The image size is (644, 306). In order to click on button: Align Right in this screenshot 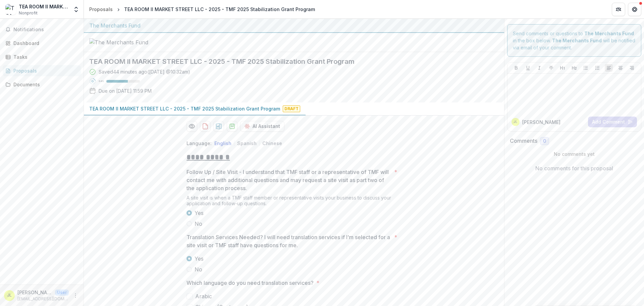, I will do `click(632, 68)`.